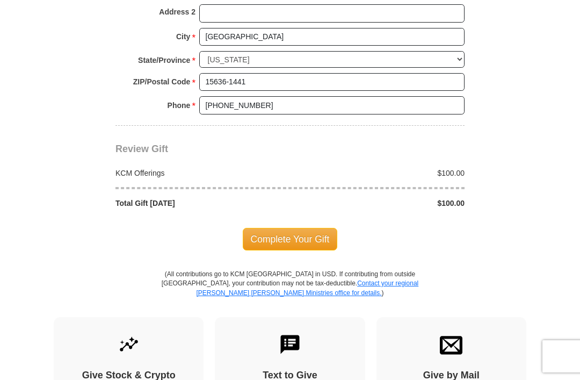 The image size is (580, 380). I want to click on div: KCM Offerings, so click(200, 173).